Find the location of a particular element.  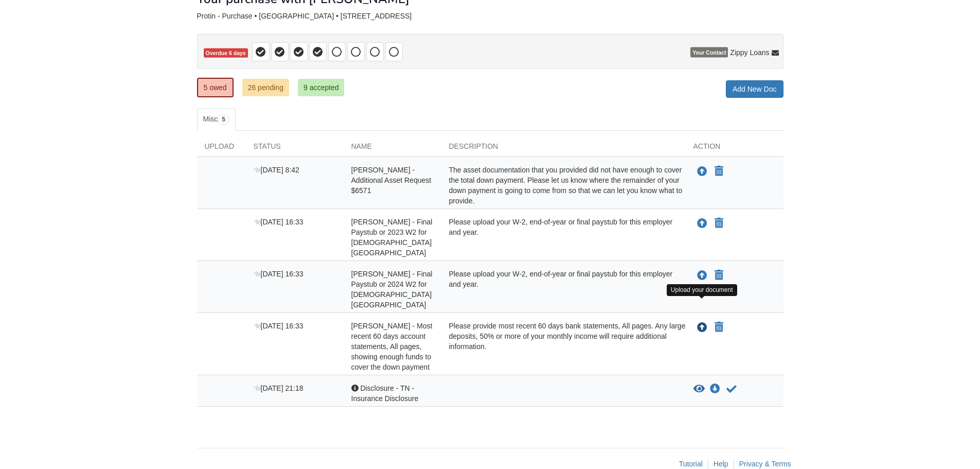

button: Upload Dina Protin - Final Paystub or 2024 W2 for Methodist medical center is located at coordinates (702, 276).